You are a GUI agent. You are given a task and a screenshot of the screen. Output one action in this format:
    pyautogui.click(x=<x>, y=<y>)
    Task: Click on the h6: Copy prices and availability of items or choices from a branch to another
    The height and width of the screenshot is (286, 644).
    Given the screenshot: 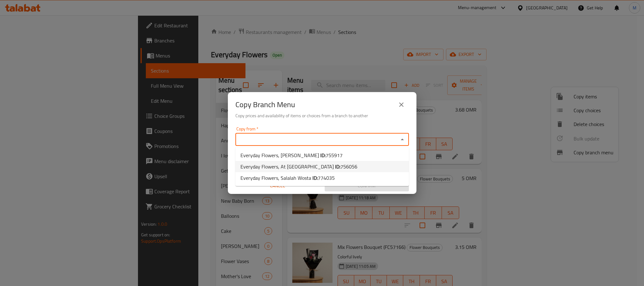 What is the action you would take?
    pyautogui.click(x=322, y=116)
    